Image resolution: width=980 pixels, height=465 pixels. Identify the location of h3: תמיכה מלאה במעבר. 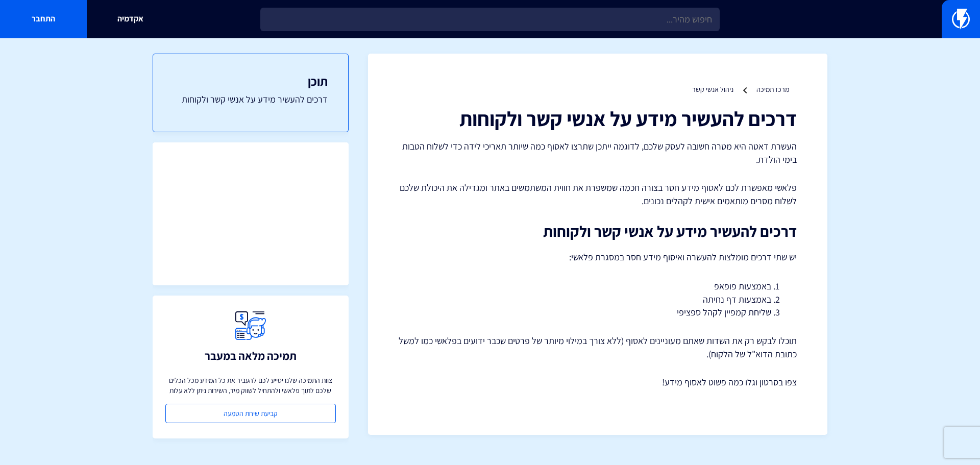
(251, 356).